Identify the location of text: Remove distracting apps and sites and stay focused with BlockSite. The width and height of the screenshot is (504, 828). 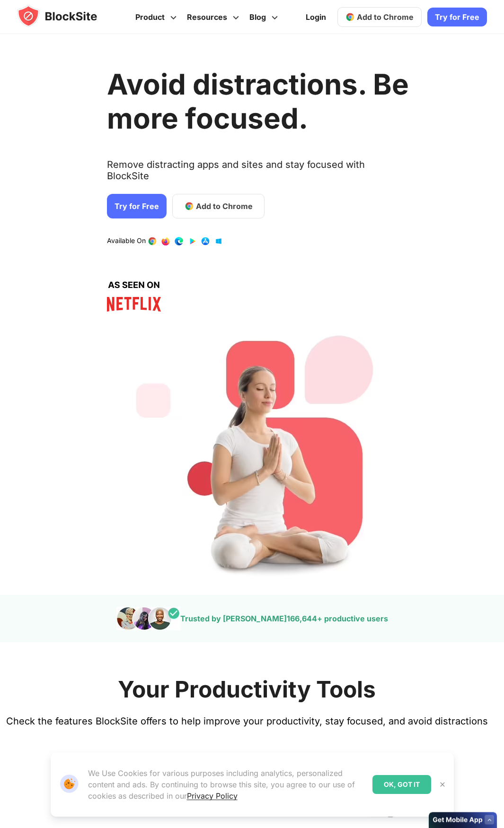
(257, 174).